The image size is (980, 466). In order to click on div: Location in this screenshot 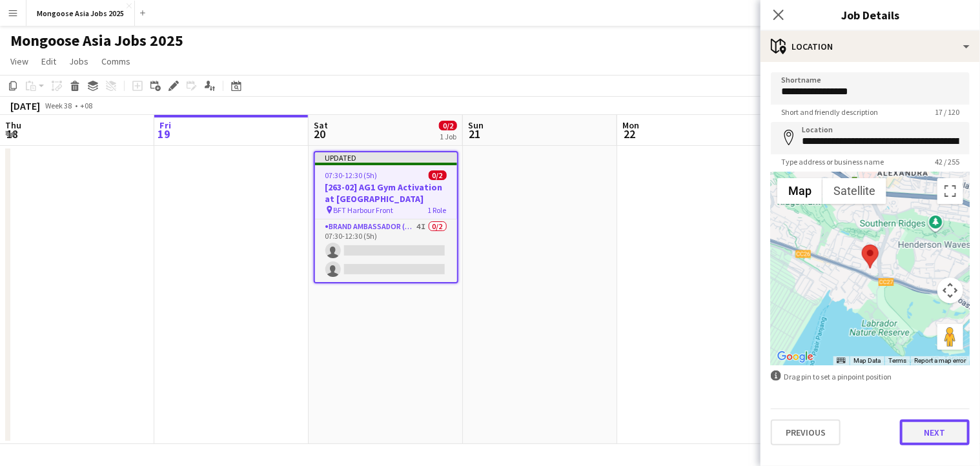, I will do `click(870, 46)`.